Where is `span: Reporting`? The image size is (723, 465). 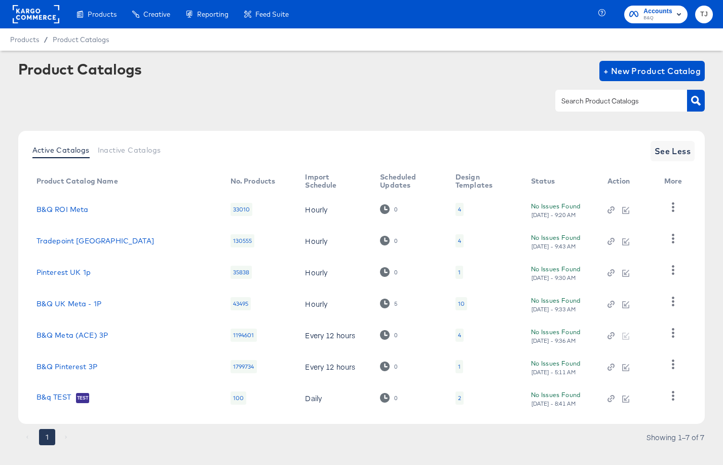 span: Reporting is located at coordinates (213, 14).